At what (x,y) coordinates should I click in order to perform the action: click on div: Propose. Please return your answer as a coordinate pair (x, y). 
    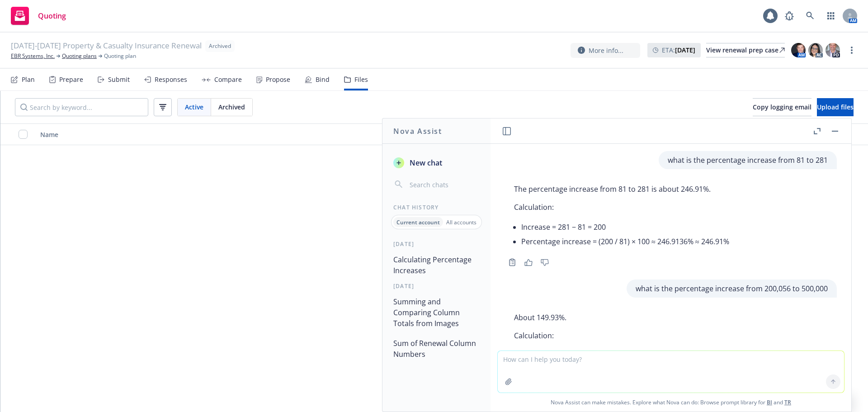
    Looking at the image, I should click on (278, 80).